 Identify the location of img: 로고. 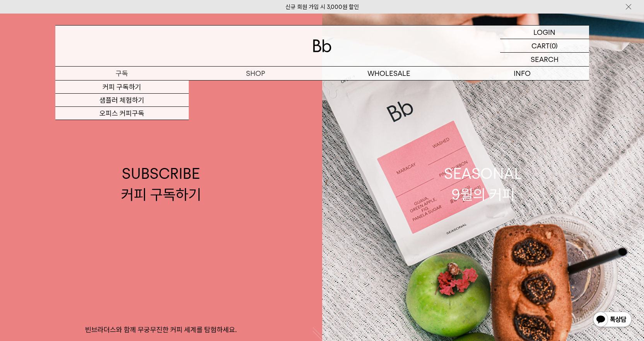
(322, 46).